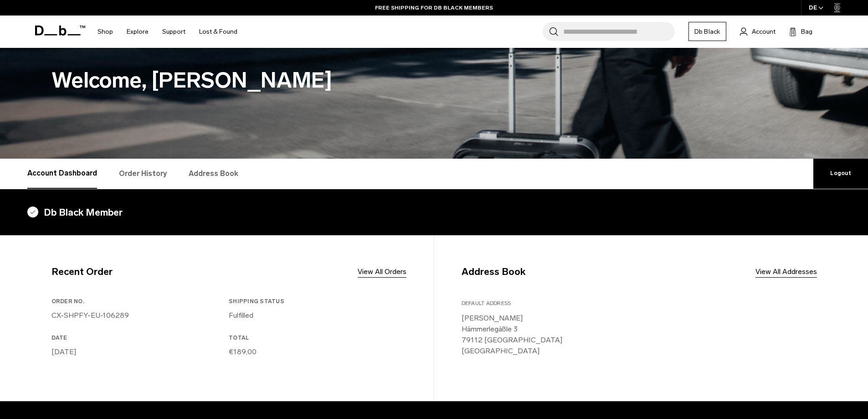 The image size is (868, 419). What do you see at coordinates (486, 303) in the screenshot?
I see `span: Default Address` at bounding box center [486, 303].